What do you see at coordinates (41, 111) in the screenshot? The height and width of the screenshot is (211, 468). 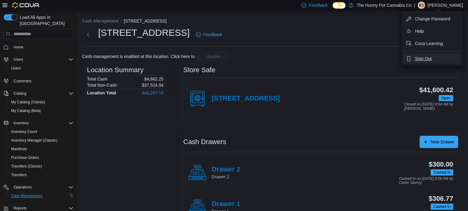 I see `button: My Catalog (Beta)` at bounding box center [41, 111].